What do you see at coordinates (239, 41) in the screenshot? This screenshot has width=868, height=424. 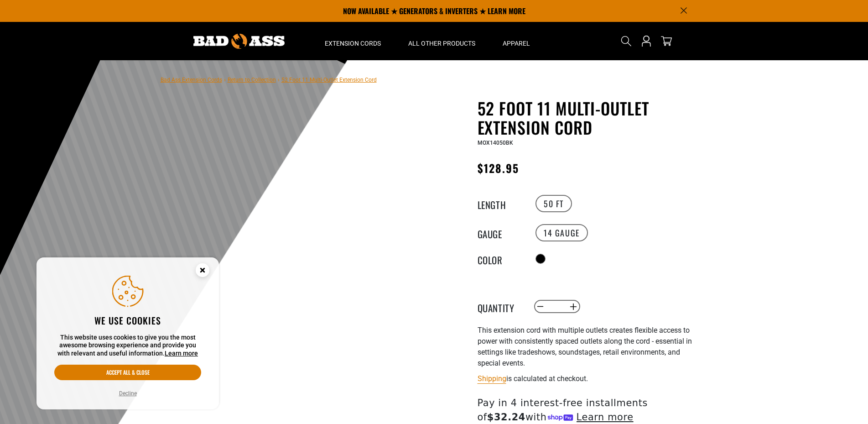 I see `img: Bad Ass Extension Cords` at bounding box center [239, 41].